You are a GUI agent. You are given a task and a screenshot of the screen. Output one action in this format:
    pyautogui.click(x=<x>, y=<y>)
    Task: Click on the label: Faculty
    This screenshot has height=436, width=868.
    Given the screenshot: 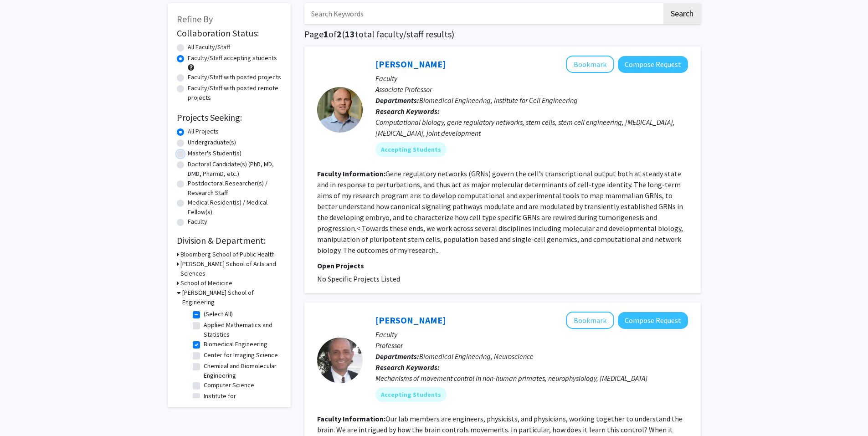 What is the action you would take?
    pyautogui.click(x=197, y=221)
    